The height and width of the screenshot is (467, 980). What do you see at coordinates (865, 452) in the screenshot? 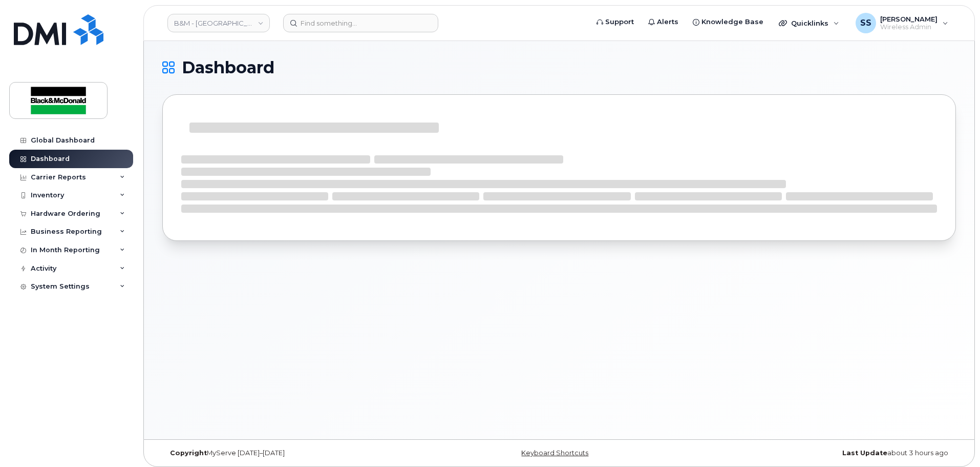
I see `strong: Last Update` at bounding box center [865, 452].